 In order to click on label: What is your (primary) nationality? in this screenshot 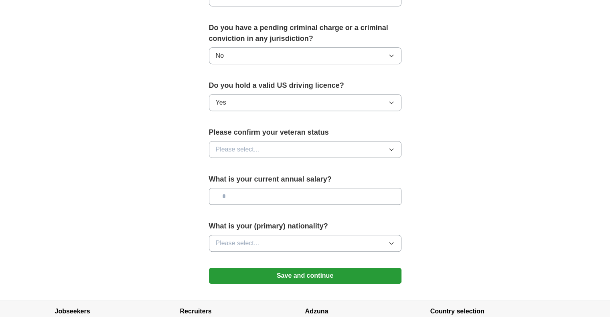, I will do `click(305, 226)`.